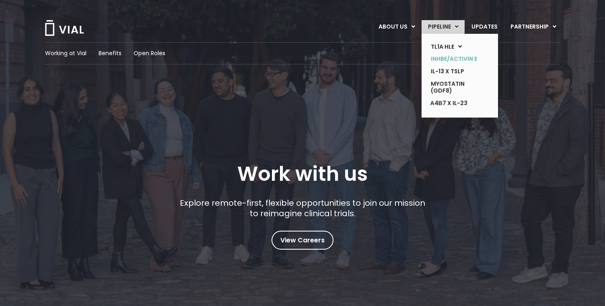 Image resolution: width=605 pixels, height=306 pixels. I want to click on a: INHBE/ACTIVIN E, so click(454, 59).